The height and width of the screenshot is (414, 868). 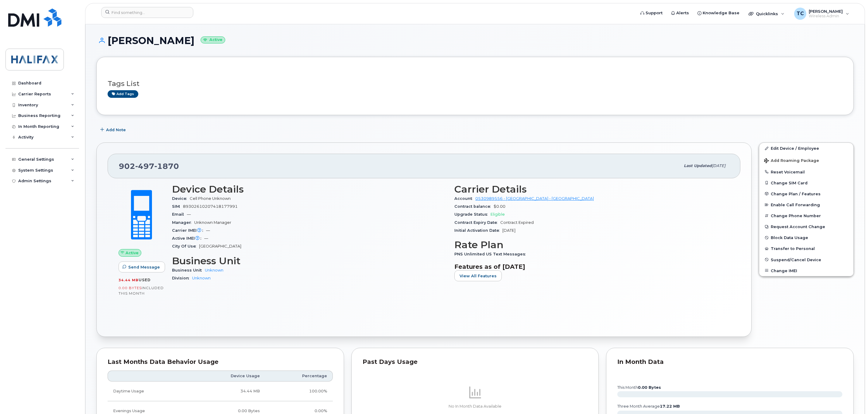 I want to click on span: Contract Expired, so click(x=517, y=222).